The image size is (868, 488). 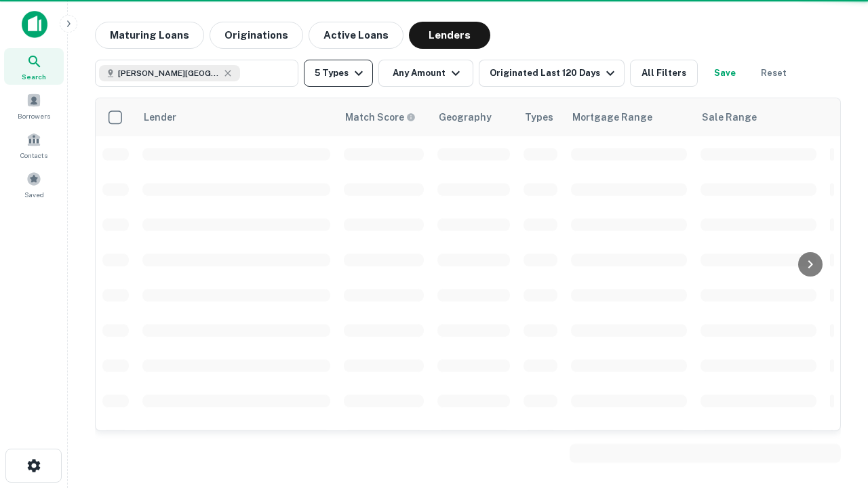 What do you see at coordinates (628, 117) in the screenshot?
I see `th: Mortgage Range` at bounding box center [628, 117].